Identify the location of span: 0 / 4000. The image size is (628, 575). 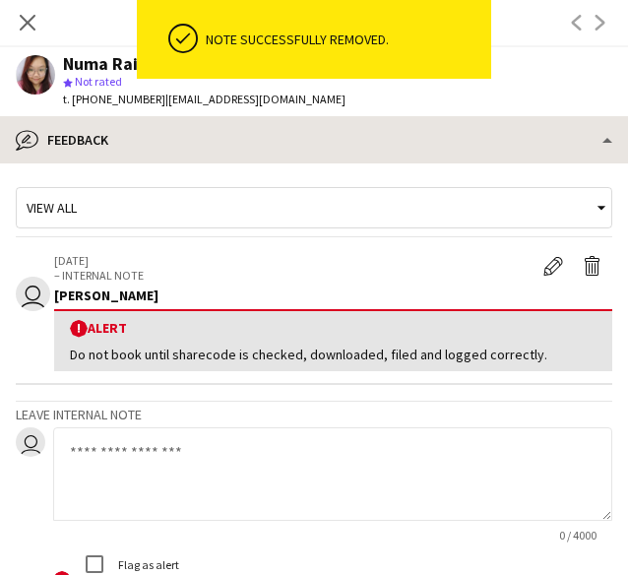
(577, 534).